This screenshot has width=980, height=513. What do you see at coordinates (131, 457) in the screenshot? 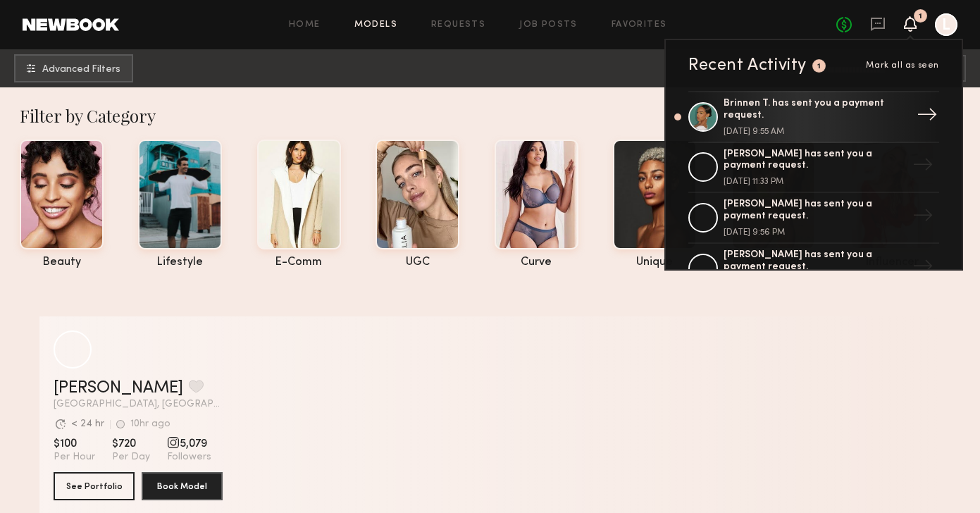
I see `span: Per Day` at bounding box center [131, 457].